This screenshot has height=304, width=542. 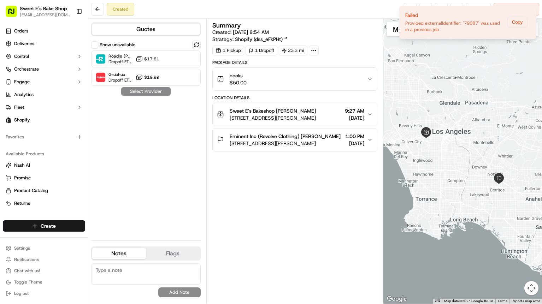 I want to click on span: Roadie (P2P), so click(x=121, y=56).